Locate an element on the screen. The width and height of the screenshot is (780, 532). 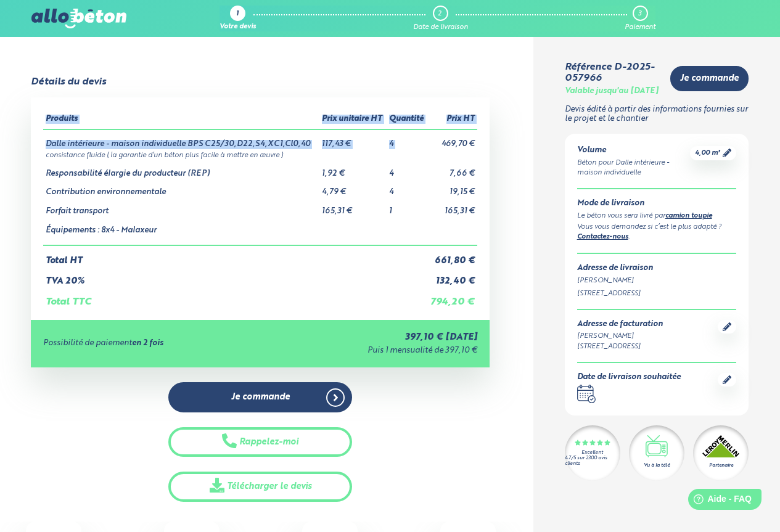
div: Partenaire is located at coordinates (721, 466).